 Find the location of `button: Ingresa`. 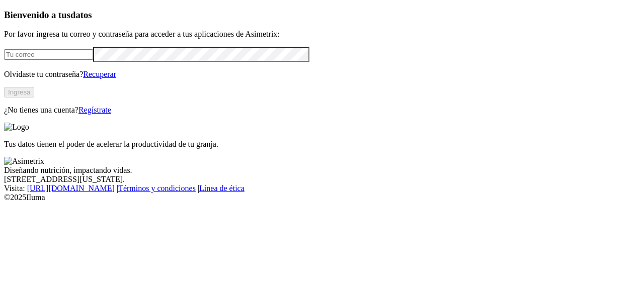

button: Ingresa is located at coordinates (19, 92).